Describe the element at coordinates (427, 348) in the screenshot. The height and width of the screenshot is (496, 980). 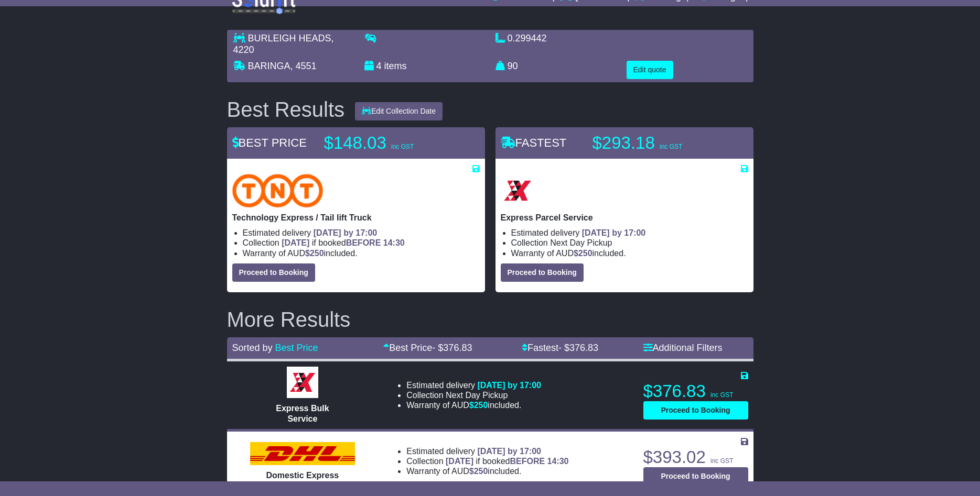
I see `a: Best Price- $376.83` at that location.